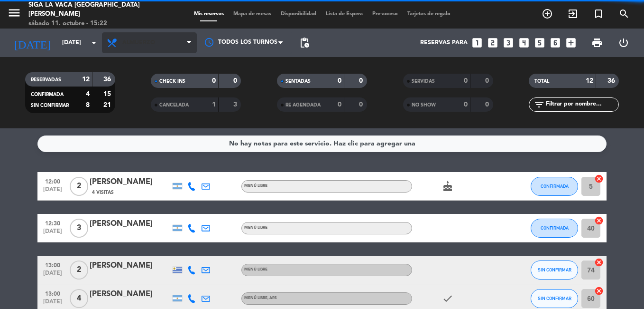 The width and height of the screenshot is (644, 309). I want to click on i: looks_4, so click(524, 43).